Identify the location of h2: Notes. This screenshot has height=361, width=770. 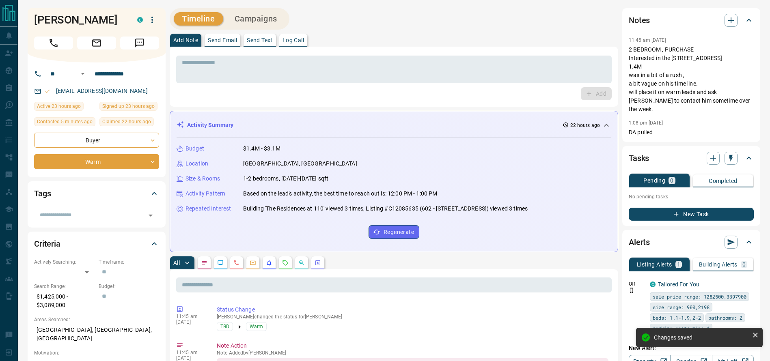
(639, 20).